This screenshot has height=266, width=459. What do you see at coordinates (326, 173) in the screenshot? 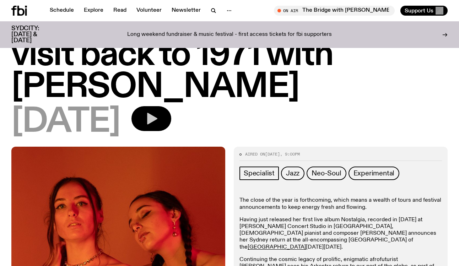
I see `a: Neo-Soul` at bounding box center [326, 173].